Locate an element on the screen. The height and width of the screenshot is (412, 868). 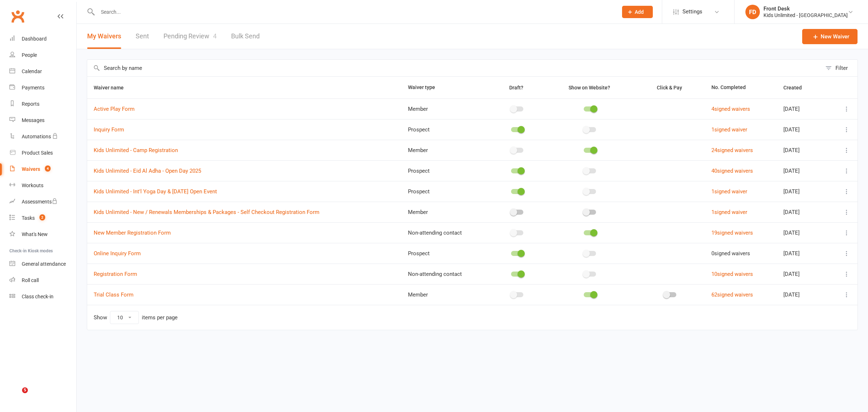
div: Waivers is located at coordinates (31, 169).